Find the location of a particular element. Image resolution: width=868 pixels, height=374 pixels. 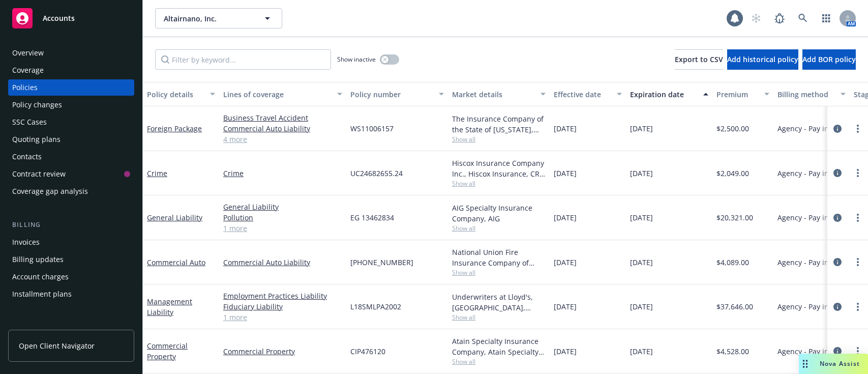

button: Billing method is located at coordinates (812, 94).